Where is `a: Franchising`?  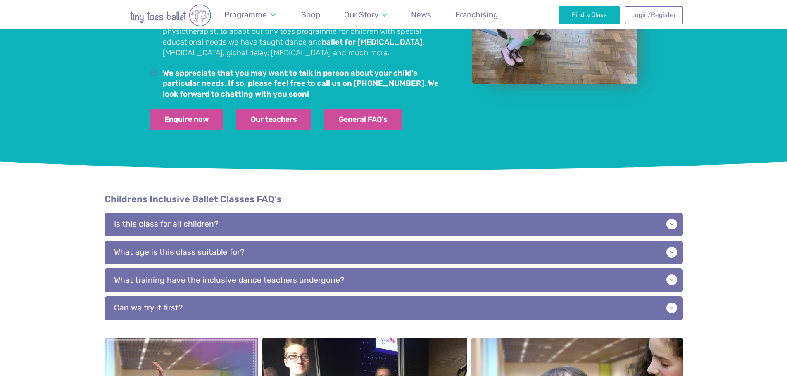
a: Franchising is located at coordinates (477, 14).